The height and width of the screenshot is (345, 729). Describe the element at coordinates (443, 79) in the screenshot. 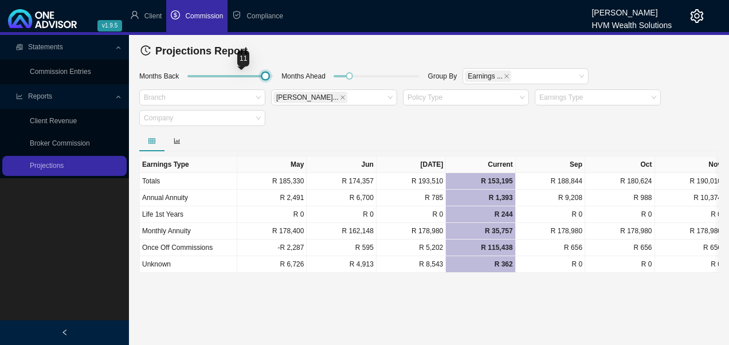

I see `div: Group By` at that location.